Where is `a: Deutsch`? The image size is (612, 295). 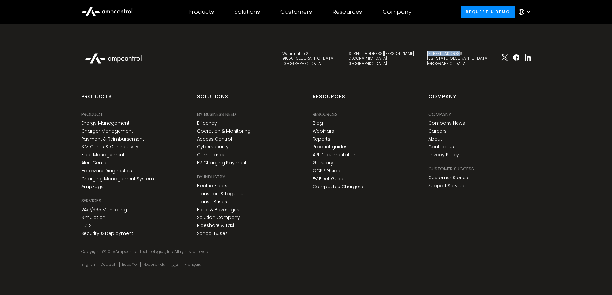 a: Deutsch is located at coordinates (109, 265).